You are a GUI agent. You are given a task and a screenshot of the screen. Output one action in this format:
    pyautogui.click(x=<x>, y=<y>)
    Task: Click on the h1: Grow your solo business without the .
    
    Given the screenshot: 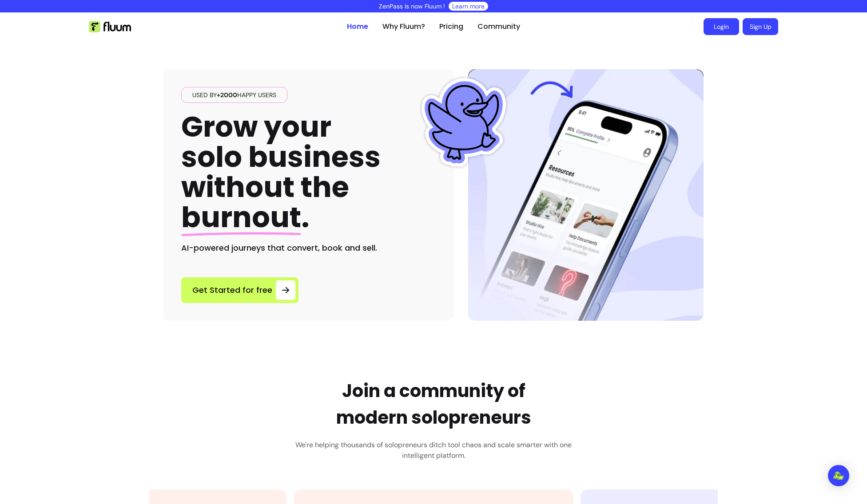 What is the action you would take?
    pyautogui.click(x=281, y=172)
    